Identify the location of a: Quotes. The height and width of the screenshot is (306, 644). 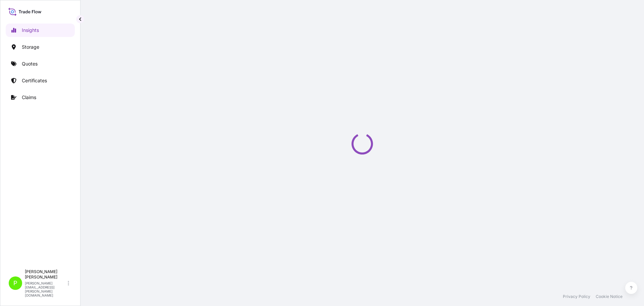
(40, 63).